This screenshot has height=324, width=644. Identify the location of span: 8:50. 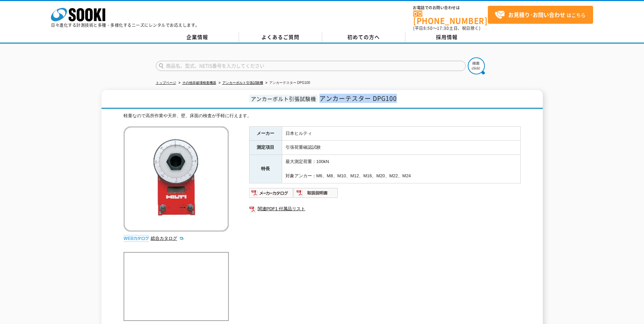
(428, 28).